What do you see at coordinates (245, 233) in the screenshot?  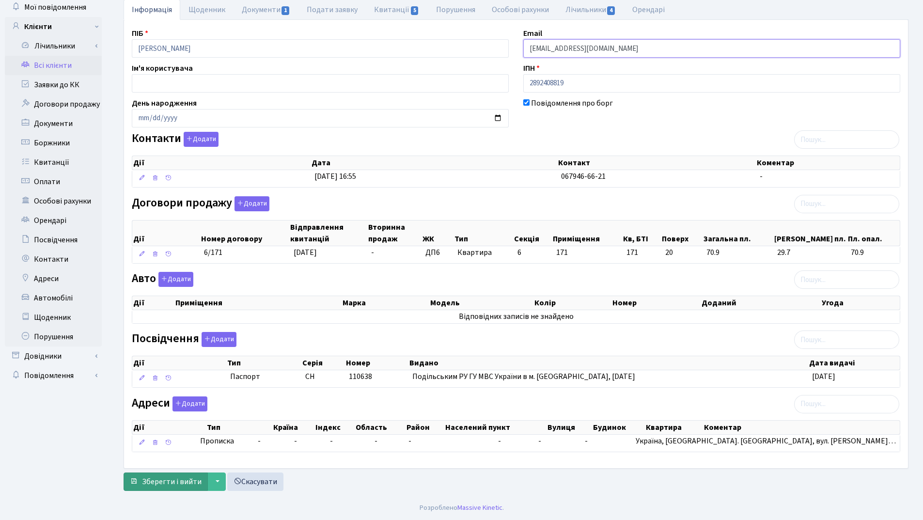 I see `th: Номер договору` at bounding box center [245, 233].